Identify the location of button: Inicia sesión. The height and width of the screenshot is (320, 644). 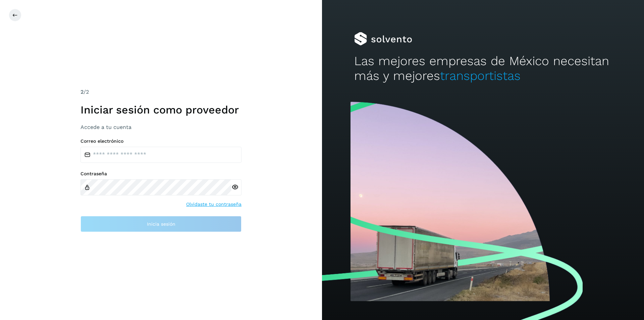
(161, 224).